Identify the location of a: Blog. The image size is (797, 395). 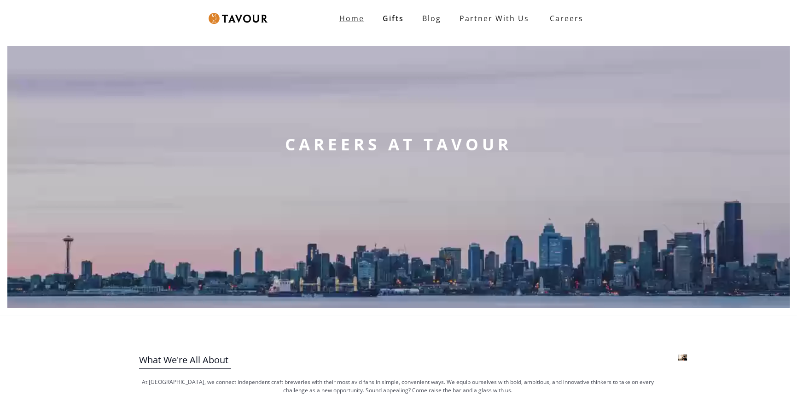
(431, 18).